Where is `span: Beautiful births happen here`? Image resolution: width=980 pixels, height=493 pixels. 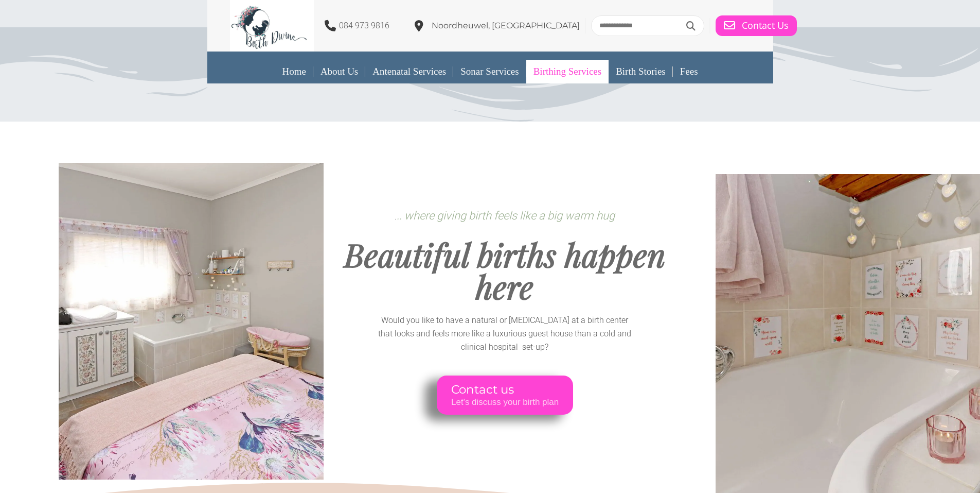
span: Beautiful births happen here is located at coordinates (504, 270).